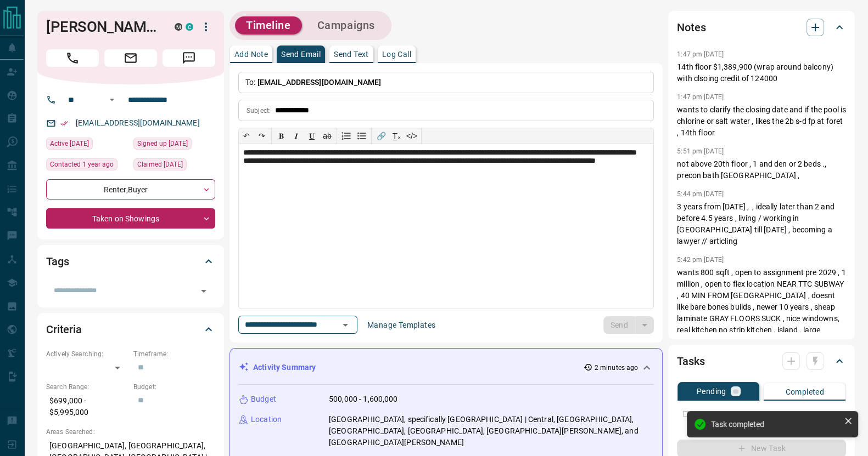 The width and height of the screenshot is (868, 456). What do you see at coordinates (266, 420) in the screenshot?
I see `p: Location` at bounding box center [266, 420].